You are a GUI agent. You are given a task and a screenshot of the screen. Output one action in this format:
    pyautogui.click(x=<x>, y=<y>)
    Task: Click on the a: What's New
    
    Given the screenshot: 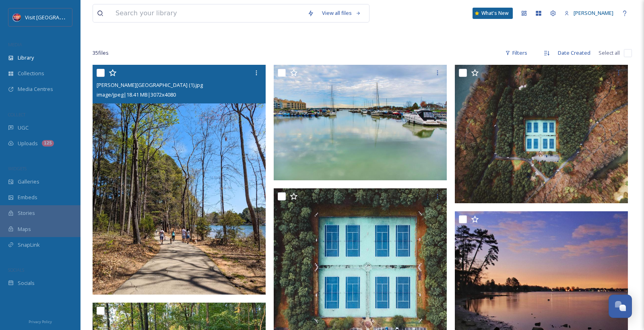 What is the action you would take?
    pyautogui.click(x=492, y=13)
    